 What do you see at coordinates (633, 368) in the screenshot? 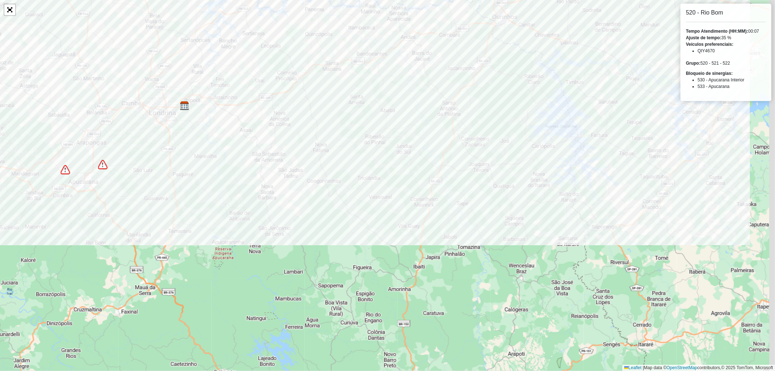
I see `a: Leaflet` at bounding box center [633, 368].